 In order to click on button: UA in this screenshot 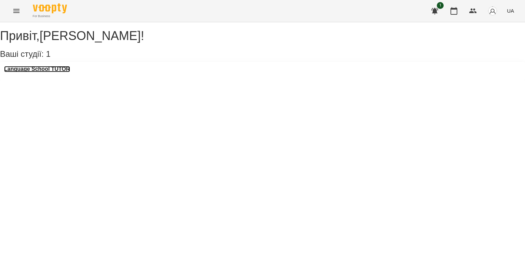, I will do `click(510, 11)`.